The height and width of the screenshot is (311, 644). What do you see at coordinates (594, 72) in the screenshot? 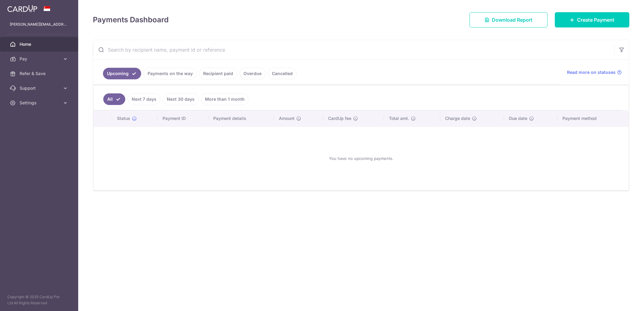
I see `a: Read more on statuses` at bounding box center [594, 72].